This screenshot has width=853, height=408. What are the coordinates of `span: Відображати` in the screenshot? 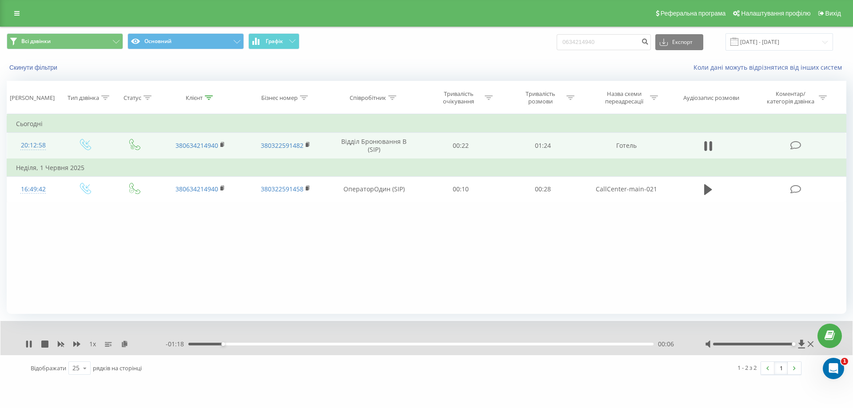 It's located at (48, 368).